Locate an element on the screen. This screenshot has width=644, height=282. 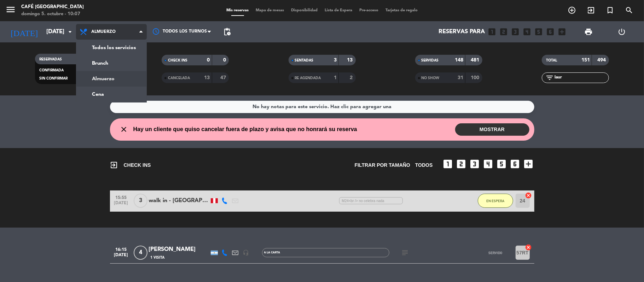
span: print is located at coordinates (589, 31).